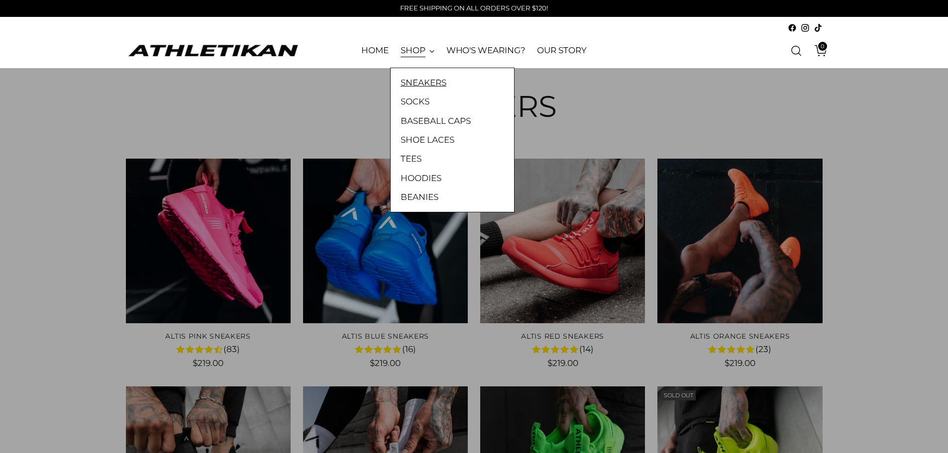 This screenshot has height=453, width=948. I want to click on a: WHO'S WEARING?, so click(486, 51).